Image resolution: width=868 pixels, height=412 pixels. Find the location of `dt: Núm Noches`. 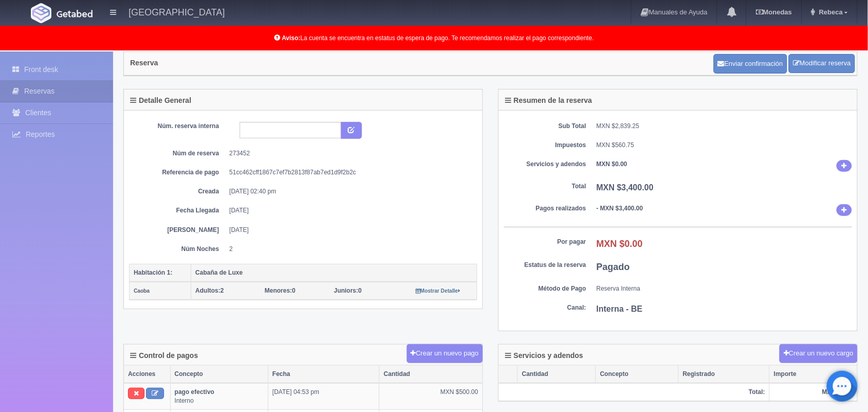

dt: Núm Noches is located at coordinates (178, 249).